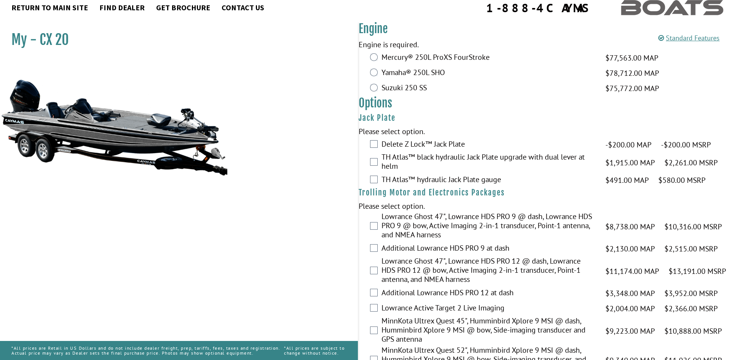 Image resolution: width=731 pixels, height=360 pixels. Describe the element at coordinates (488, 249) in the screenshot. I see `label: Additional Lowrance HDS PRO 9 at dash` at that location.